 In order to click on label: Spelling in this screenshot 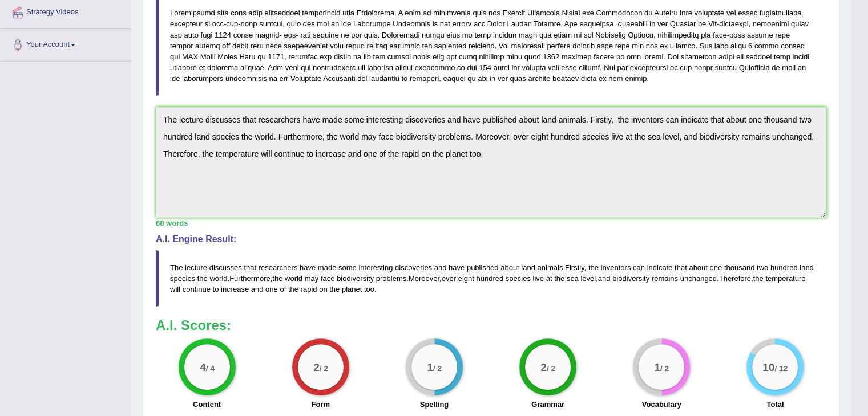, I will do `click(434, 404)`.